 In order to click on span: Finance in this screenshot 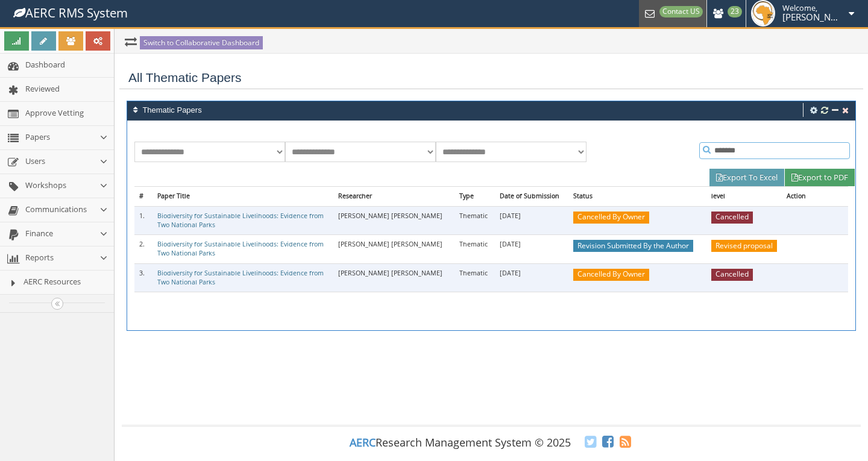, I will do `click(39, 233)`.